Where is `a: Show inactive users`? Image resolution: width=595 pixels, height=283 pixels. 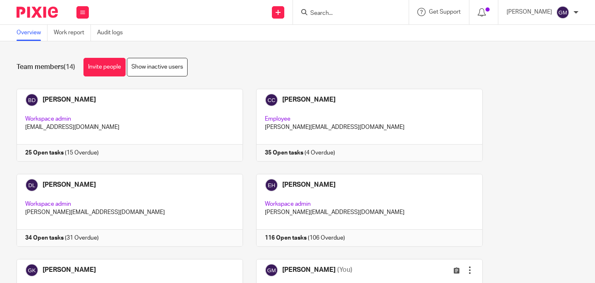
a: Show inactive users is located at coordinates (157, 67).